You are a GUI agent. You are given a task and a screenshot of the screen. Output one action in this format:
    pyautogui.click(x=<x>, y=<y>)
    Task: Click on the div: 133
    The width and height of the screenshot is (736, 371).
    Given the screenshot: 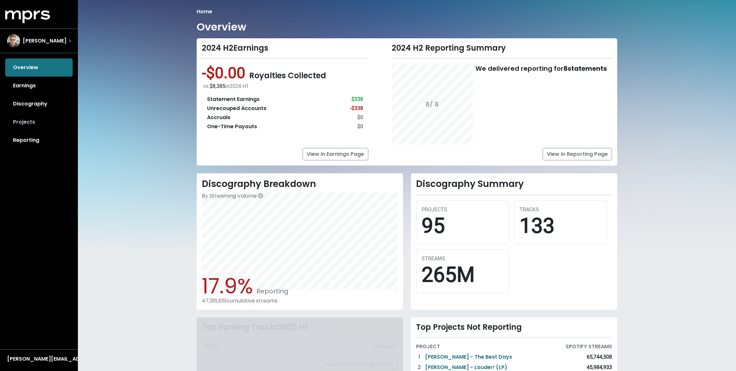 What is the action you would take?
    pyautogui.click(x=561, y=226)
    